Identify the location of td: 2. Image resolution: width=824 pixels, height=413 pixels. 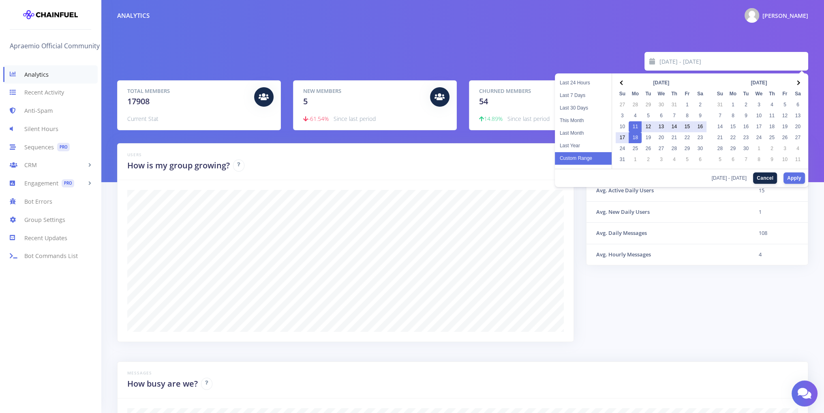
(772, 148).